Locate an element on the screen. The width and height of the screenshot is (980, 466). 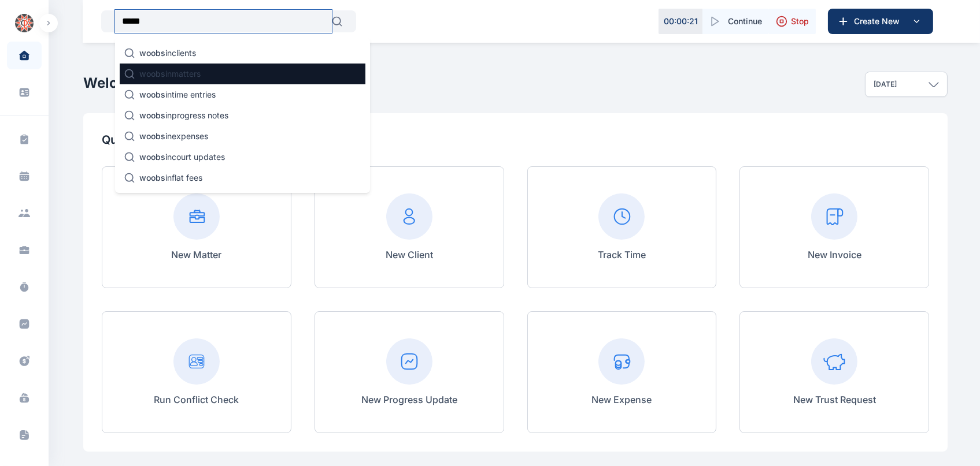
p: New Invoice is located at coordinates (834, 255).